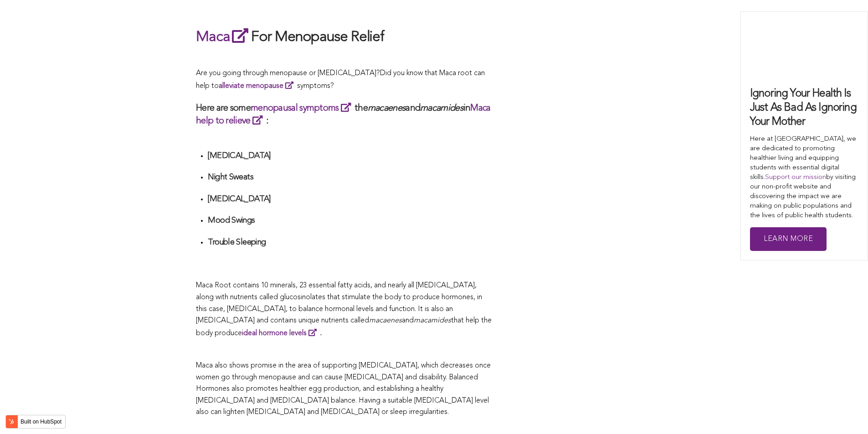 The width and height of the screenshot is (868, 434). Describe the element at coordinates (350, 220) in the screenshot. I see `h4: Mood Swings` at that location.